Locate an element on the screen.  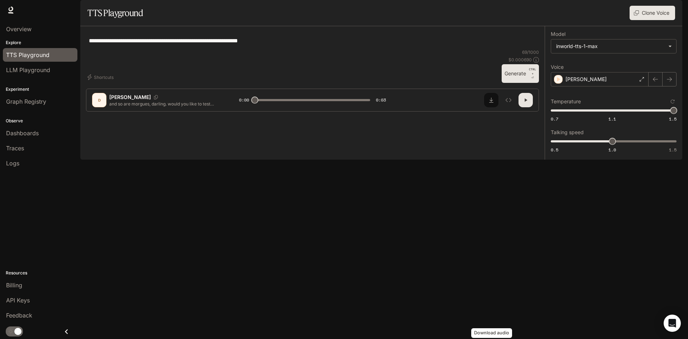
p: Temperature is located at coordinates (566, 101).